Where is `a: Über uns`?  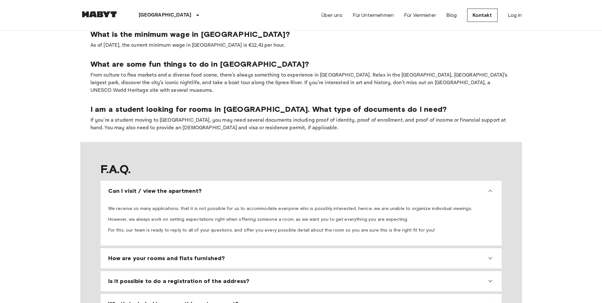 a: Über uns is located at coordinates (332, 15).